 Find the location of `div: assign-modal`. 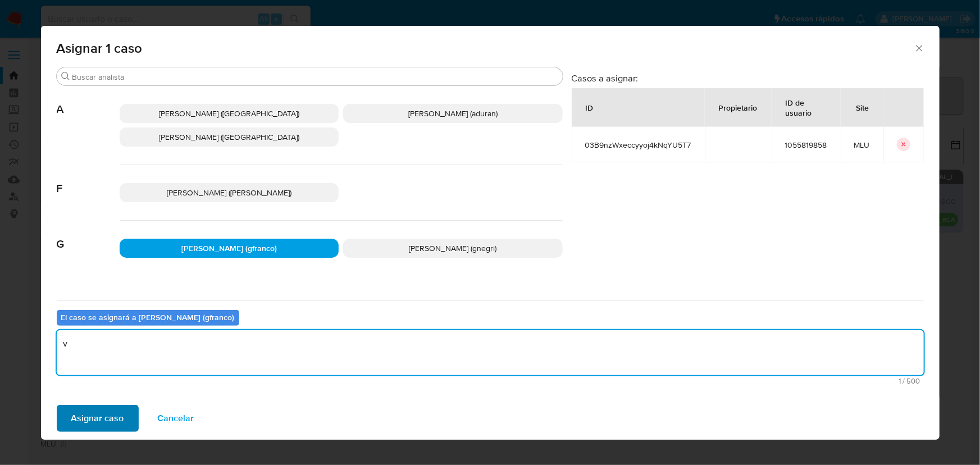

div: assign-modal is located at coordinates (490, 232).